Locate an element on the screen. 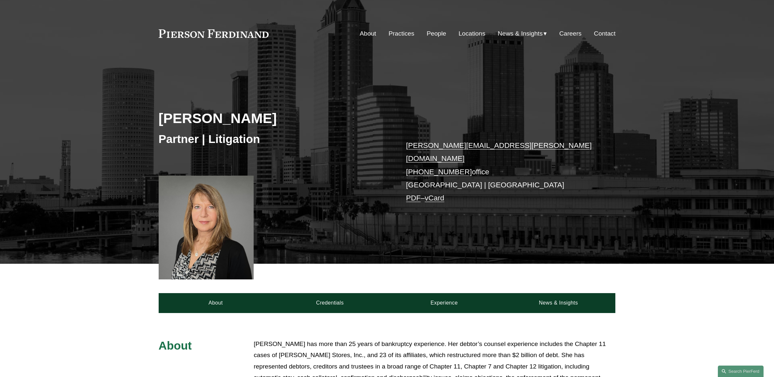 The width and height of the screenshot is (774, 377). a: News & Insights is located at coordinates (558, 303).